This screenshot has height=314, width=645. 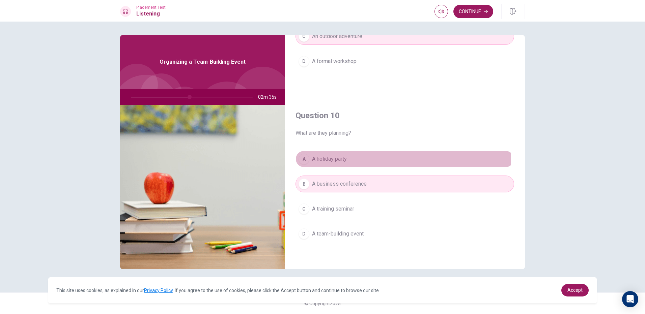 What do you see at coordinates (405, 133) in the screenshot?
I see `span: What are they planning?` at bounding box center [405, 133].